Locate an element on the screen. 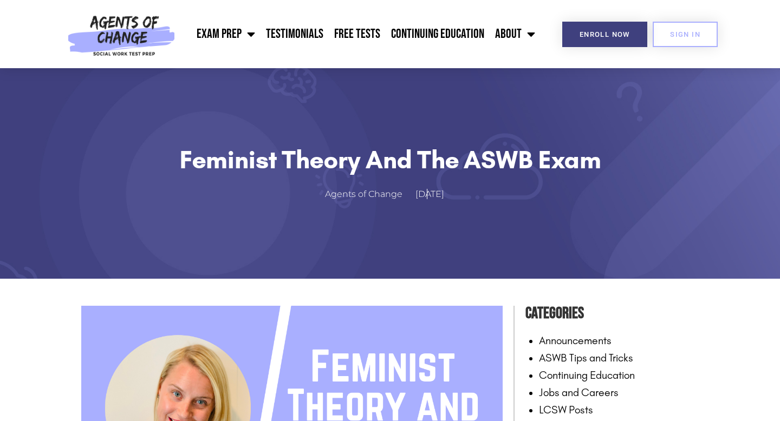 The image size is (780, 421). a: Jobs and Careers is located at coordinates (578, 393).